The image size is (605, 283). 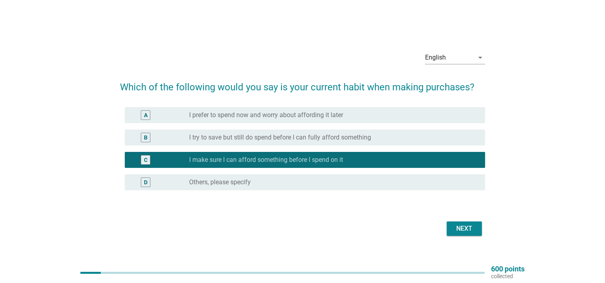 What do you see at coordinates (266, 160) in the screenshot?
I see `label: I make sure I can afford something before I spend on it` at bounding box center [266, 160].